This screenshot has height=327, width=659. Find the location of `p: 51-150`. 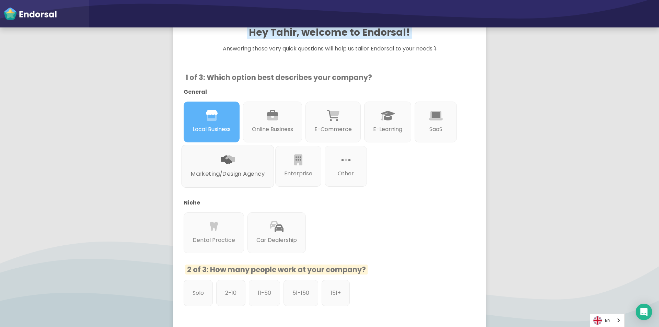

p: 51-150 is located at coordinates (301, 293).